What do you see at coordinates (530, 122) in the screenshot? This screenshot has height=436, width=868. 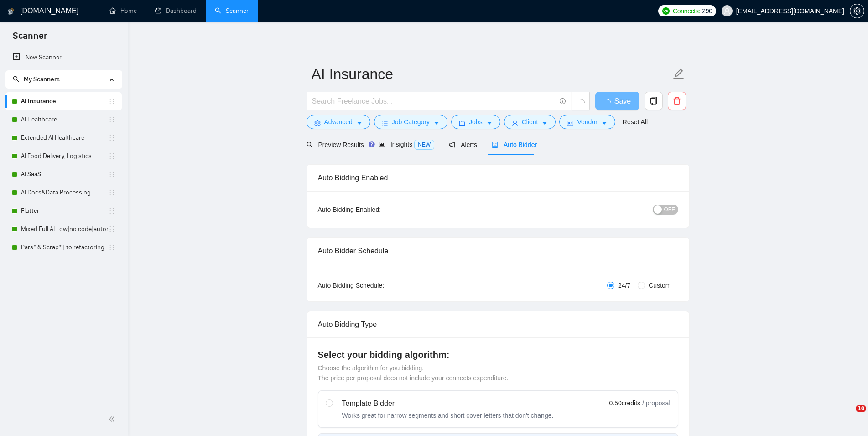 I see `button: userClientcaret-down` at bounding box center [530, 122].